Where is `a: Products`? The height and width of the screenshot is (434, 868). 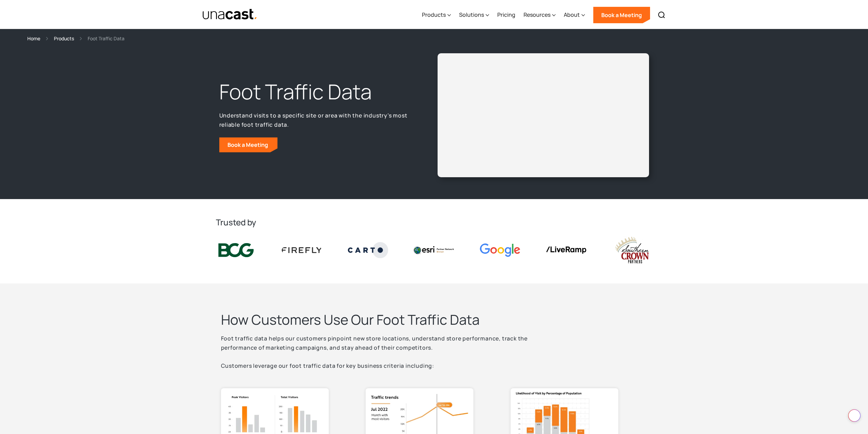
a: Products is located at coordinates (64, 39).